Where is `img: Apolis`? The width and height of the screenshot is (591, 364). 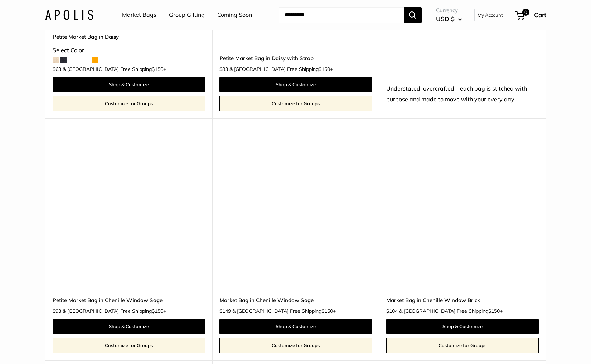 img: Apolis is located at coordinates (69, 15).